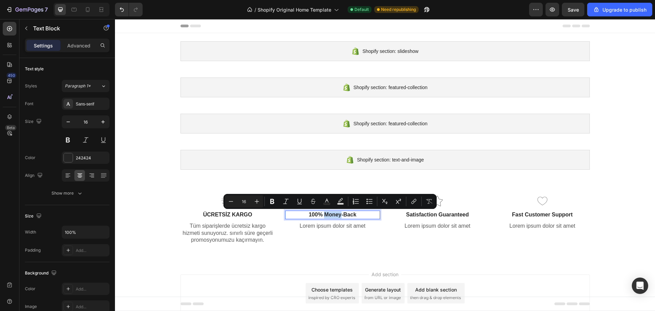 This screenshot has height=311, width=655. Describe the element at coordinates (11, 128) in the screenshot. I see `div: Beta` at that location.